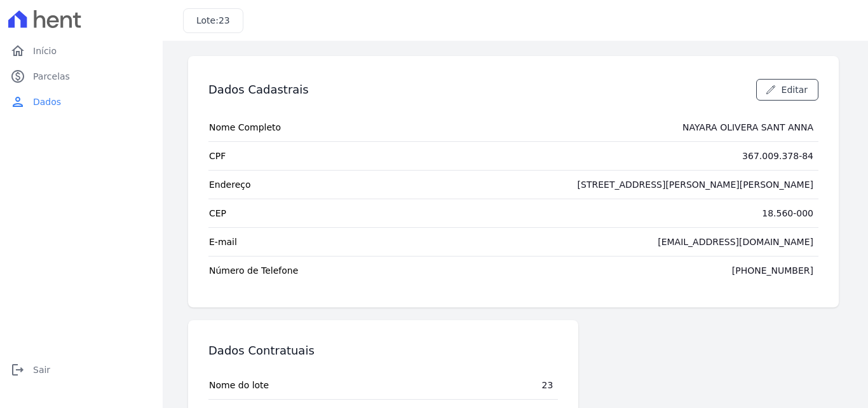 This screenshot has width=868, height=408. I want to click on div: 23, so click(547, 384).